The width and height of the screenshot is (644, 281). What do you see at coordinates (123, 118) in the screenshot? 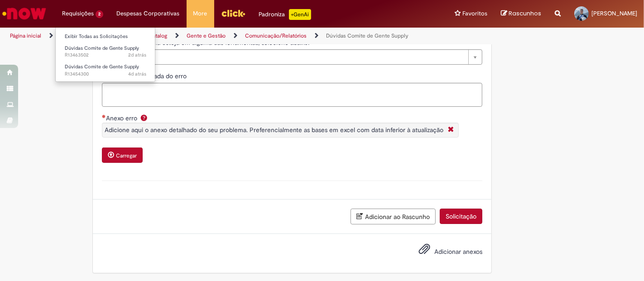
I see `span: Anexo erro` at bounding box center [123, 118].